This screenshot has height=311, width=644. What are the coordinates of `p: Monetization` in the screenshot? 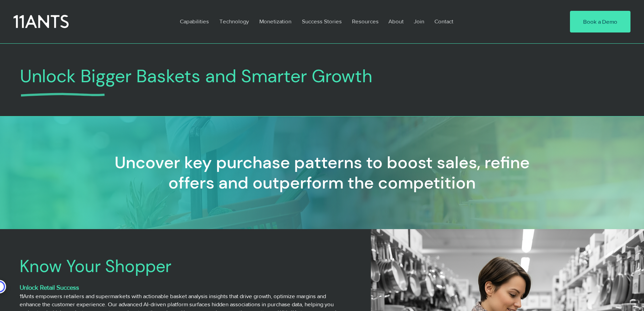 It's located at (275, 21).